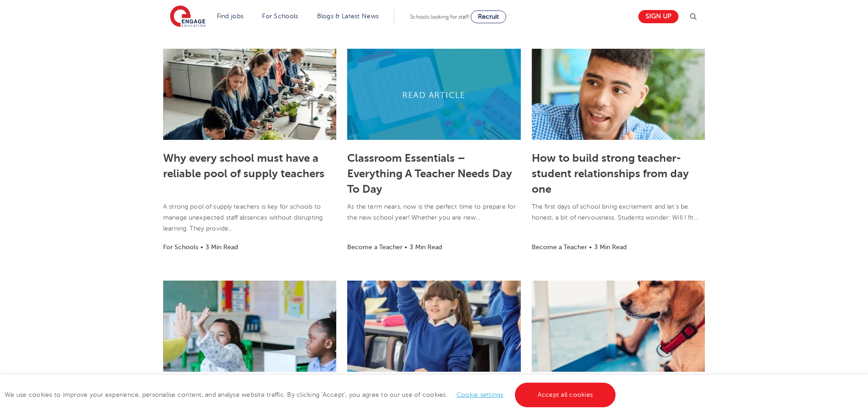 Image resolution: width=868 pixels, height=415 pixels. I want to click on span: Recruit, so click(489, 16).